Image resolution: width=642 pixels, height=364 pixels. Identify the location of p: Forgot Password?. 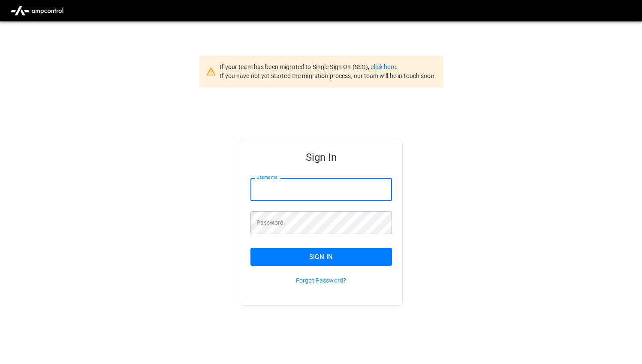
(321, 280).